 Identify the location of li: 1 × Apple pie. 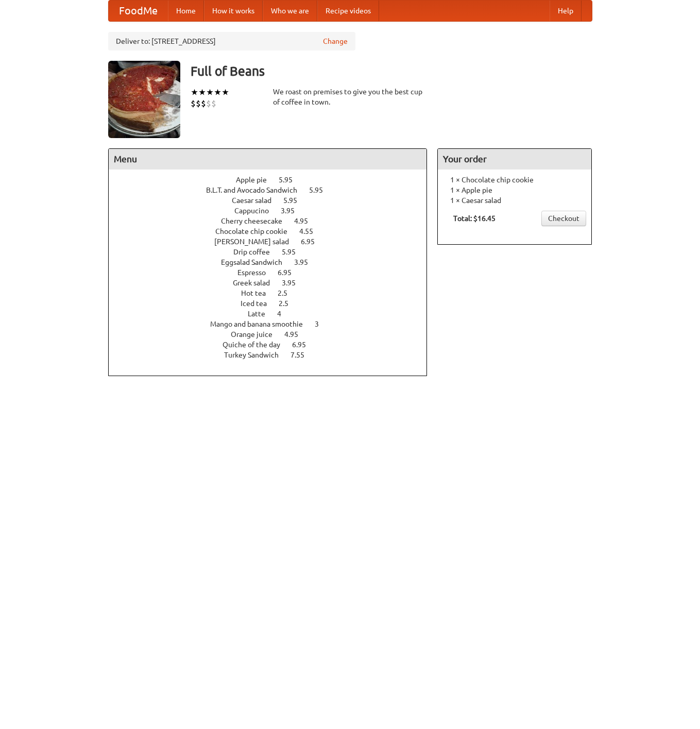
(515, 190).